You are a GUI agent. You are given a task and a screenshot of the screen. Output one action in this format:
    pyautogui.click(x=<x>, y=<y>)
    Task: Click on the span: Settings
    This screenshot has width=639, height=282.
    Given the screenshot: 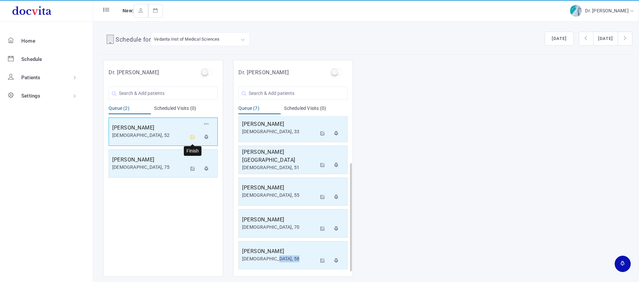 What is the action you would take?
    pyautogui.click(x=31, y=96)
    